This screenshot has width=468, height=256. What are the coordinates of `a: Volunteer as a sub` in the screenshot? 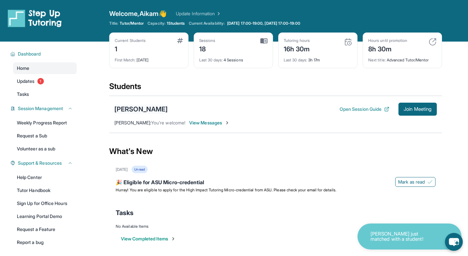 It's located at (45, 149).